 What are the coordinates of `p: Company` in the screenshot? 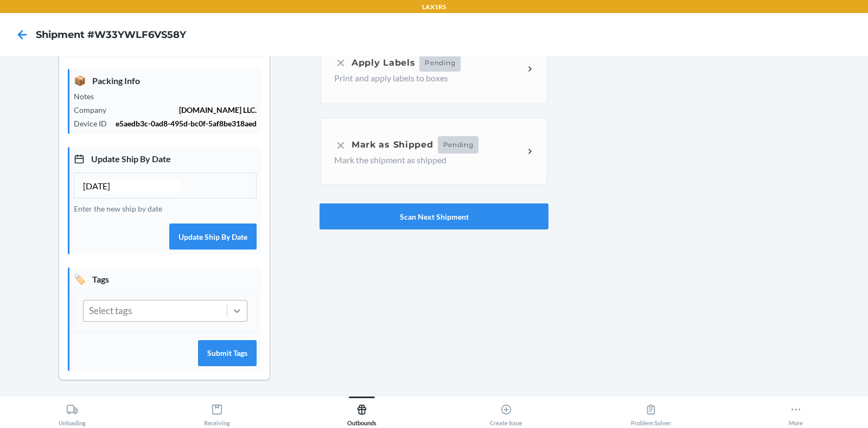 It's located at (95, 109).